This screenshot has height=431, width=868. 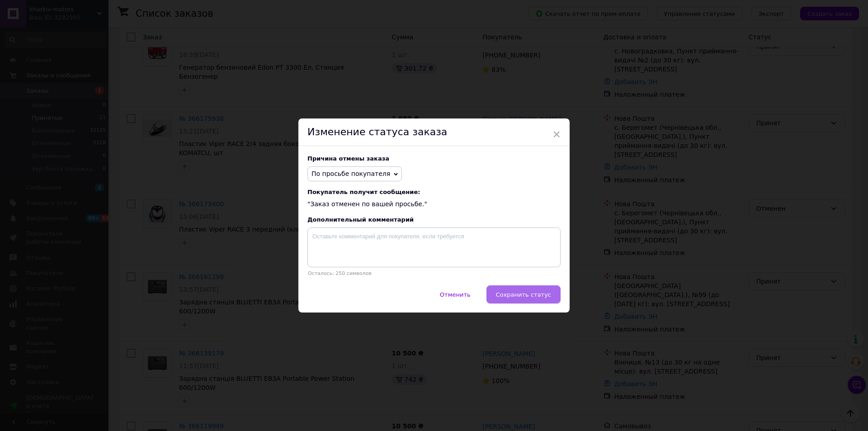 I want to click on div: Изменение статуса заказа, so click(x=434, y=132).